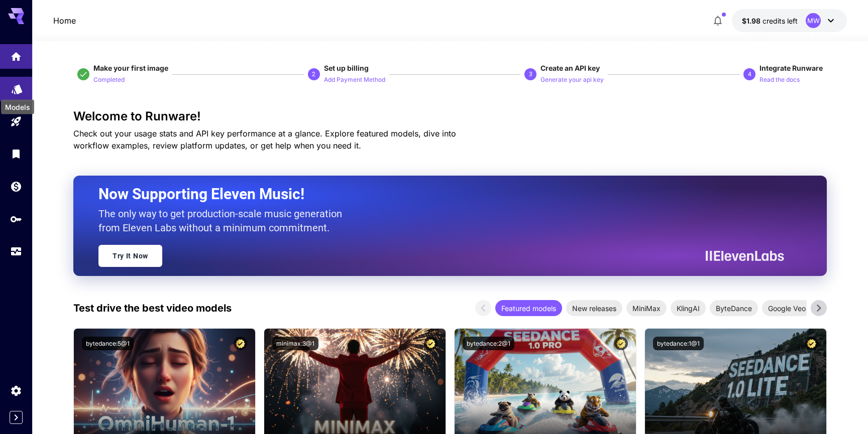  What do you see at coordinates (346, 68) in the screenshot?
I see `span: Set up billing` at bounding box center [346, 68].